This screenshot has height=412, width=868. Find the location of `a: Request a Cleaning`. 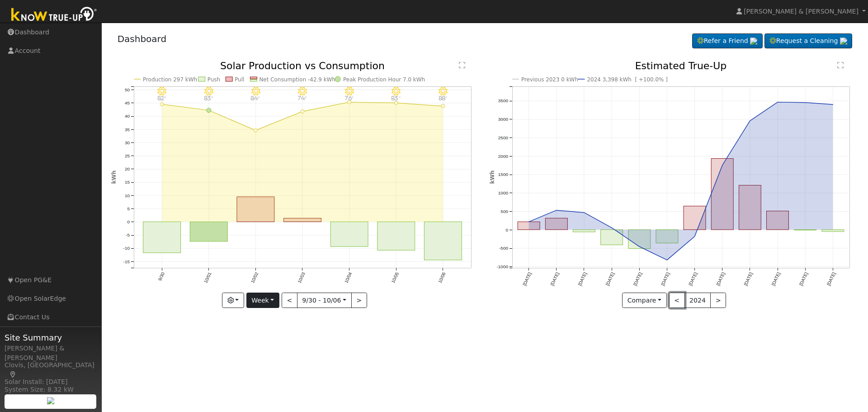

a: Request a Cleaning is located at coordinates (808, 41).